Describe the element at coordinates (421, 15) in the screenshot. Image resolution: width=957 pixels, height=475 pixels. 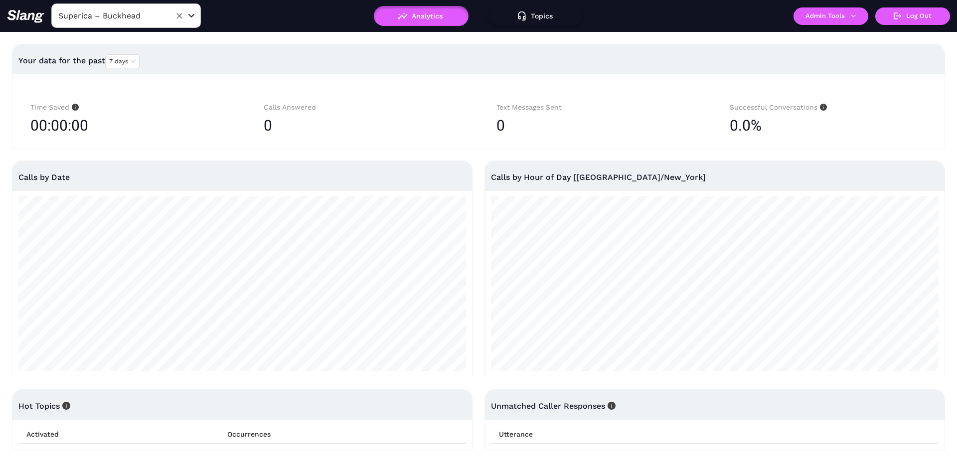
I see `a: Analytics` at that location.